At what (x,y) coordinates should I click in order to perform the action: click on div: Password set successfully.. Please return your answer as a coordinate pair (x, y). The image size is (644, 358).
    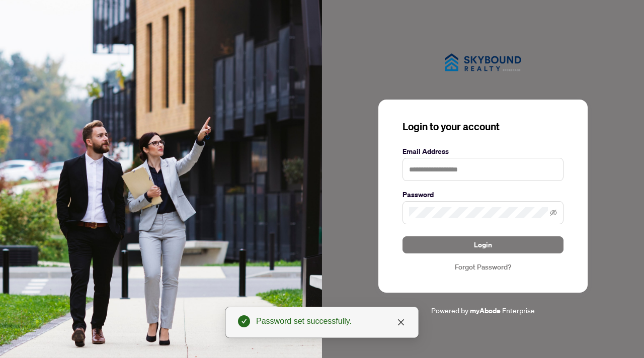
    Looking at the image, I should click on (331, 321).